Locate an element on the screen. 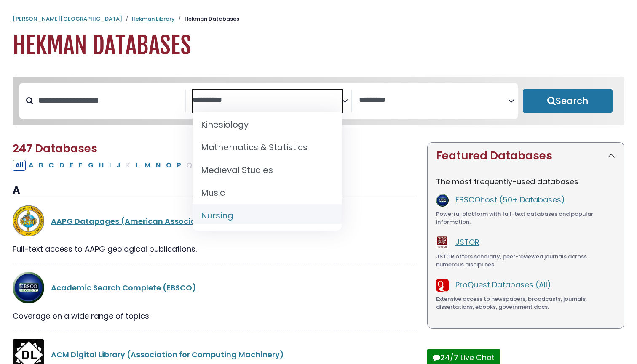  button: Featured Databases is located at coordinates (525, 156).